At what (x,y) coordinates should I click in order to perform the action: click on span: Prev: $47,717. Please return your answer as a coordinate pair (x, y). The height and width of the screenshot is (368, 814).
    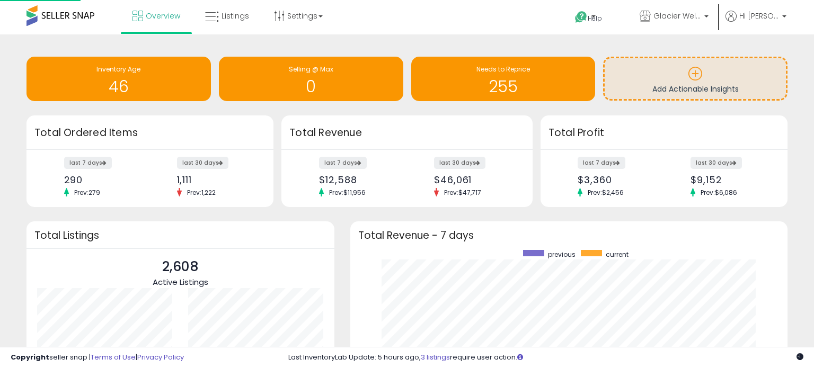
    Looking at the image, I should click on (462, 192).